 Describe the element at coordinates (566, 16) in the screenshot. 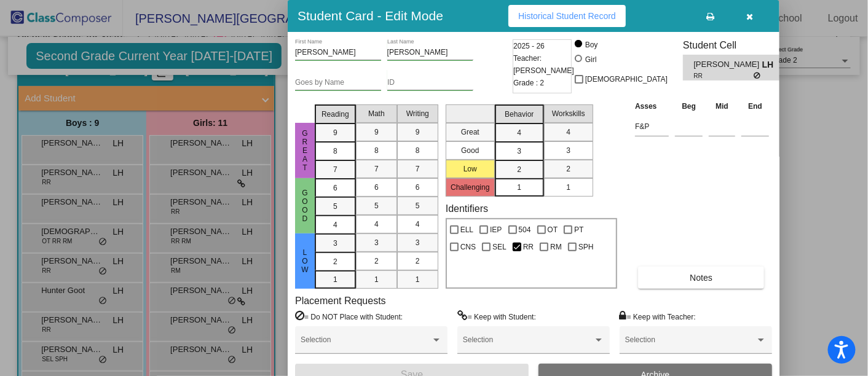

I see `span: Historical Student Record` at that location.